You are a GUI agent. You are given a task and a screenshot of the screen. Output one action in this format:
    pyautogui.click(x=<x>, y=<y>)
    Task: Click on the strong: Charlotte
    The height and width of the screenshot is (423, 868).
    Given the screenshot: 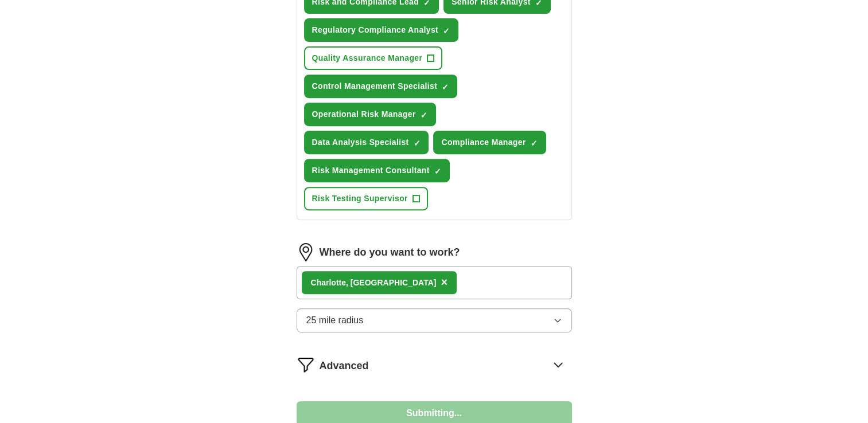 What is the action you would take?
    pyautogui.click(x=328, y=282)
    